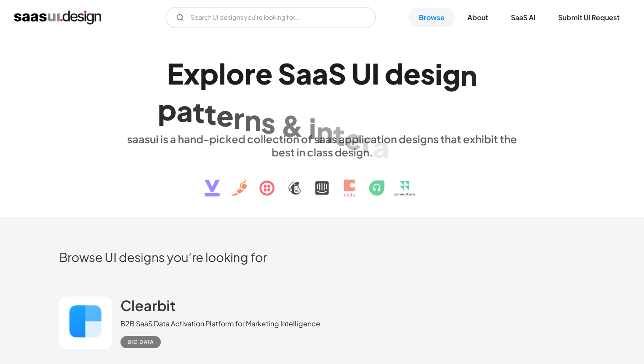 The image size is (644, 364). Describe the element at coordinates (271, 18) in the screenshot. I see `form: Email Form` at that location.